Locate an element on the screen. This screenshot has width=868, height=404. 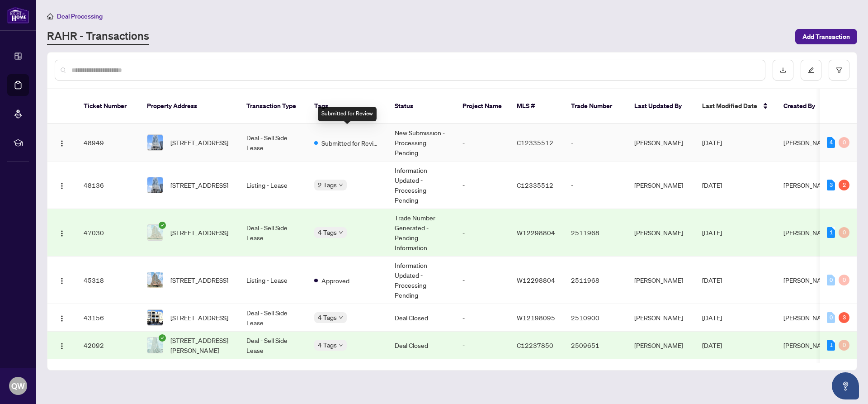
td: 48136 is located at coordinates (108, 185).